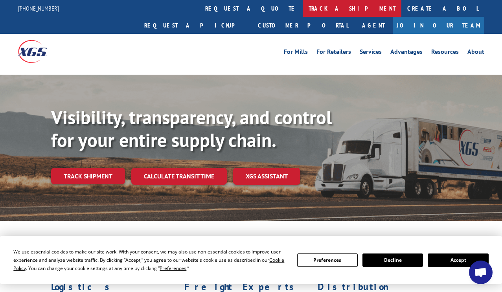 The image size is (502, 292). What do you see at coordinates (173, 268) in the screenshot?
I see `span: Preferences` at bounding box center [173, 268].